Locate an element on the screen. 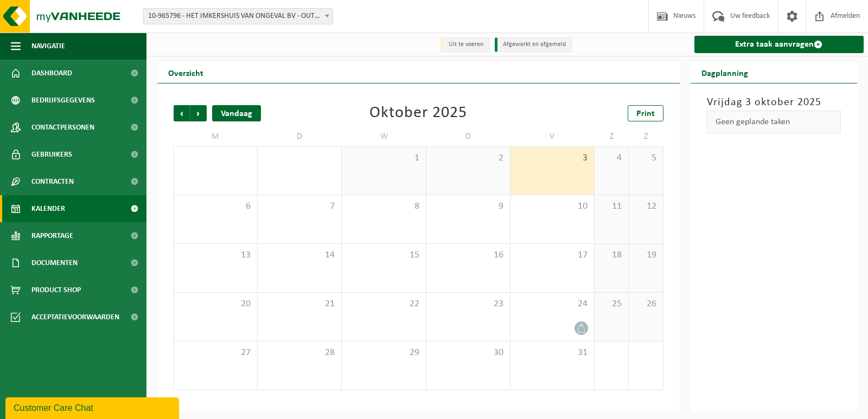 This screenshot has width=868, height=419. span: Bedrijfsgegevens is located at coordinates (63, 100).